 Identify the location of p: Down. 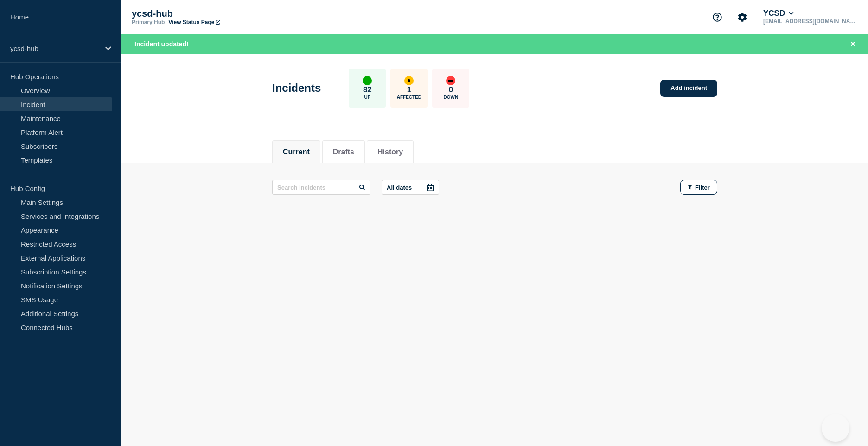
(451, 97).